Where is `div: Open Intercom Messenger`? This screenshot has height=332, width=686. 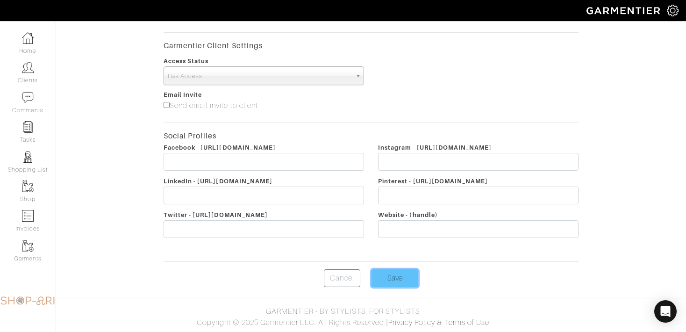
div: Open Intercom Messenger is located at coordinates (666, 311).